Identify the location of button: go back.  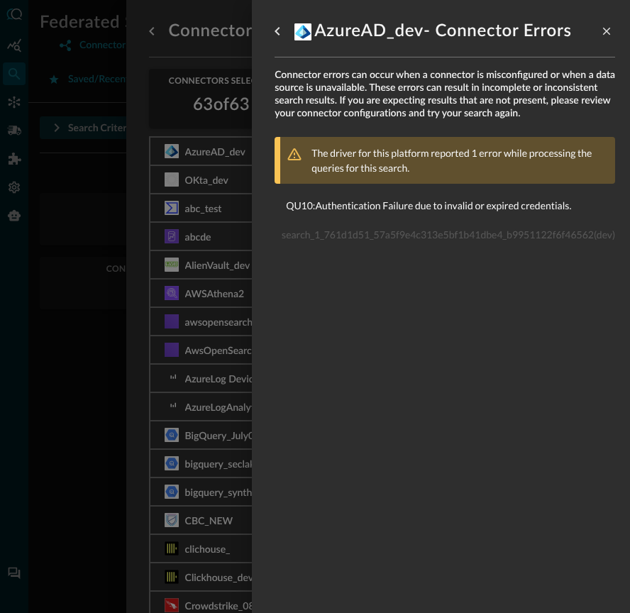
(277, 31).